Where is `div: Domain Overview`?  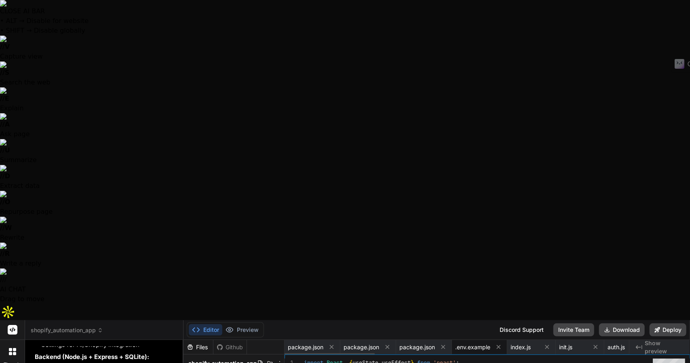 div: Domain Overview is located at coordinates (51, 50).